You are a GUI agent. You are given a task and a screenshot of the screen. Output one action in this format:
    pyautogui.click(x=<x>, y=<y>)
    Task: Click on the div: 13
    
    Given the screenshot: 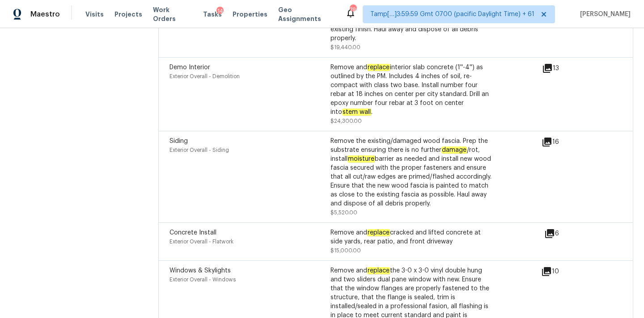 What is the action you would take?
    pyautogui.click(x=565, y=68)
    